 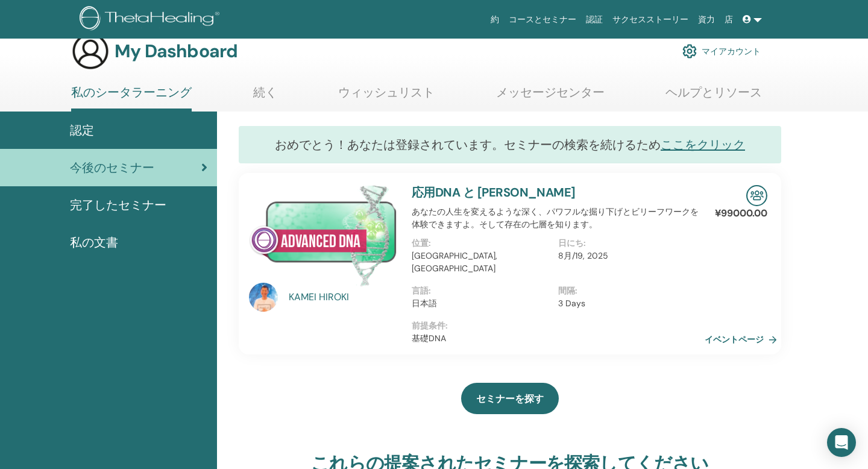 What do you see at coordinates (729, 19) in the screenshot?
I see `a: 店` at bounding box center [729, 19].